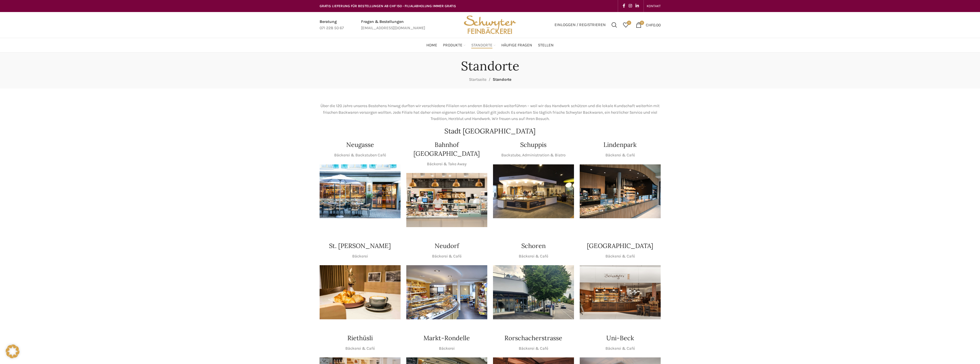  I want to click on a: 0 CHF0.00, so click(649, 25).